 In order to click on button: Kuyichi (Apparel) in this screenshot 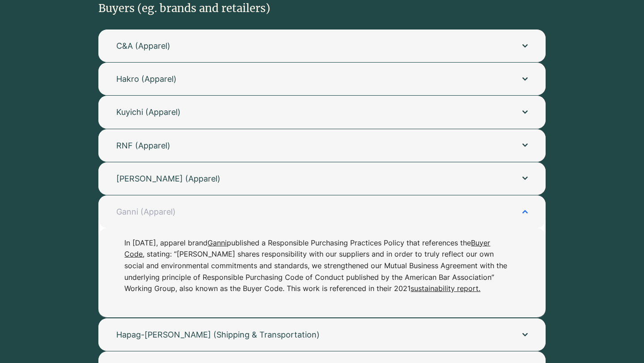, I will do `click(322, 112)`.